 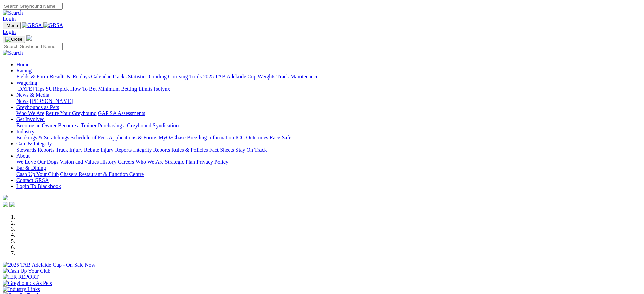 What do you see at coordinates (212, 162) in the screenshot?
I see `a: Privacy Policy` at bounding box center [212, 162].